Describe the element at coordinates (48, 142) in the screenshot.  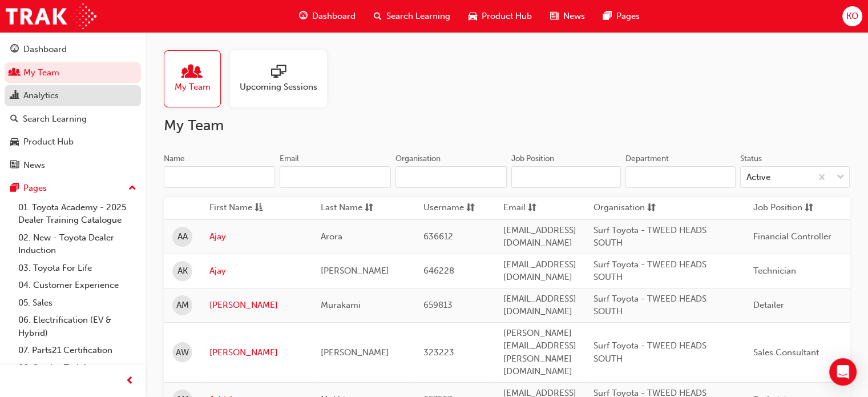
I see `div: Product Hub` at that location.